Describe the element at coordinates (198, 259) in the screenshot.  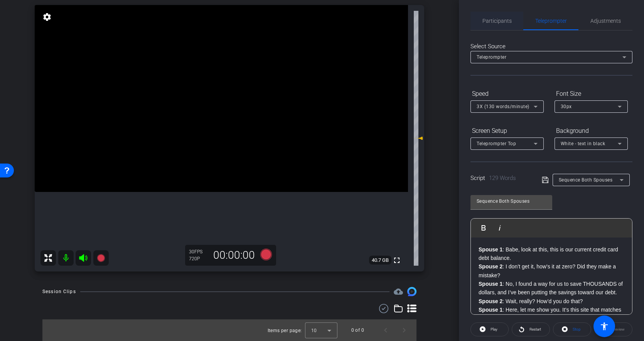
I see `div: 720P` at that location.